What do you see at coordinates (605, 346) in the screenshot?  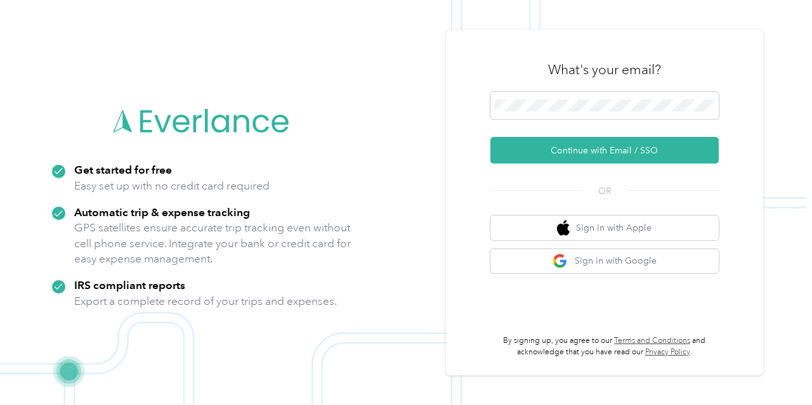 I see `p: By signing up, you agree to our and acknowledge that you have read our .` at bounding box center [605, 346].